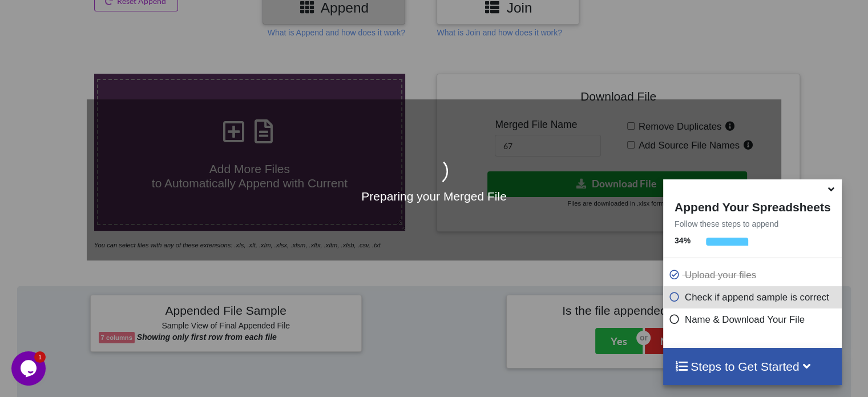  What do you see at coordinates (434, 196) in the screenshot?
I see `h4: Preparing your Merged File` at bounding box center [434, 196].